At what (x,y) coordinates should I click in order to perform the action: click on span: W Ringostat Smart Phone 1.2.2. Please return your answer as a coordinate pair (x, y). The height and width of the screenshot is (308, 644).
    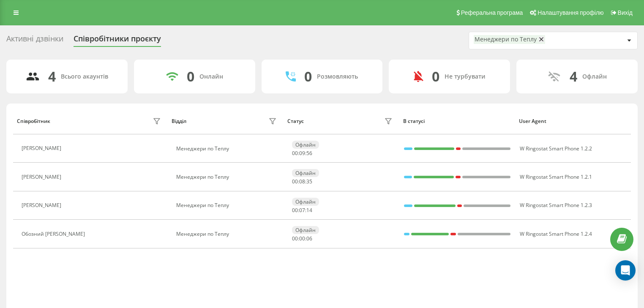
    Looking at the image, I should click on (556, 149).